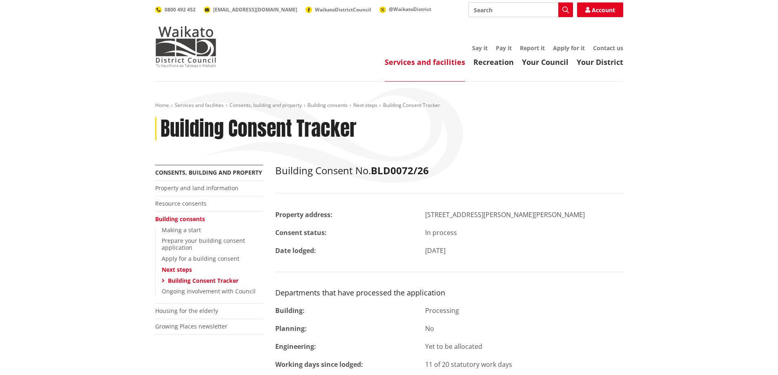  Describe the element at coordinates (480, 48) in the screenshot. I see `a: Say it` at that location.